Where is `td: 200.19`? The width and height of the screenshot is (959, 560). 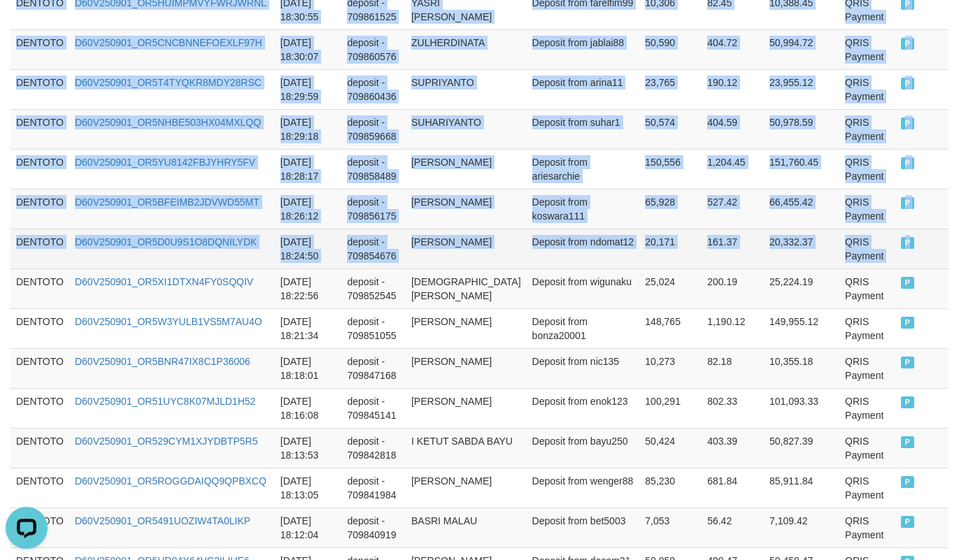 td: 200.19 is located at coordinates (732, 288).